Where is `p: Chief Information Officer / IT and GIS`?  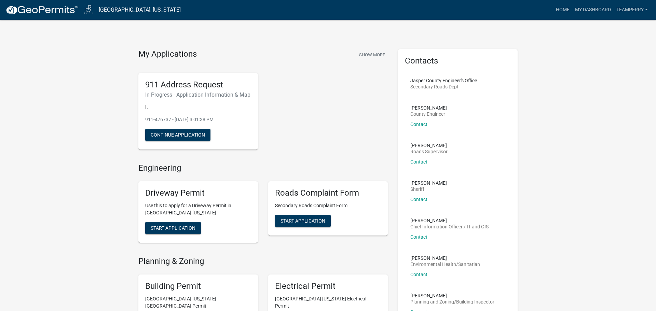
p: Chief Information Officer / IT and GIS is located at coordinates (449, 227).